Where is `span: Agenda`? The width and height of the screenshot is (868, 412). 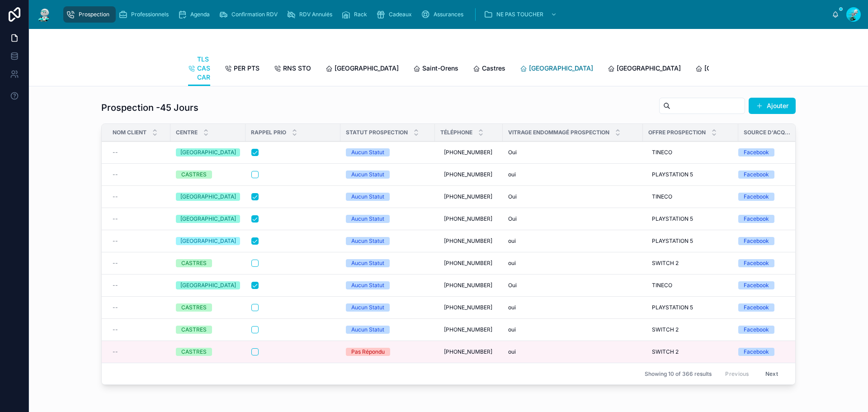
span: Agenda is located at coordinates (200, 15).